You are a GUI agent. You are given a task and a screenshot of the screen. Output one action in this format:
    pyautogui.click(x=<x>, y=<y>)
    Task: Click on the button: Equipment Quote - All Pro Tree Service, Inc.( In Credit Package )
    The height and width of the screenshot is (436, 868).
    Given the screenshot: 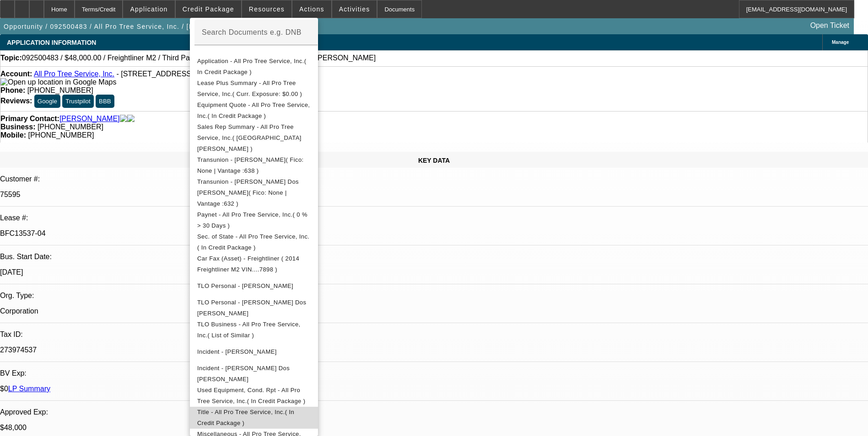 What is the action you would take?
    pyautogui.click(x=254, y=111)
    